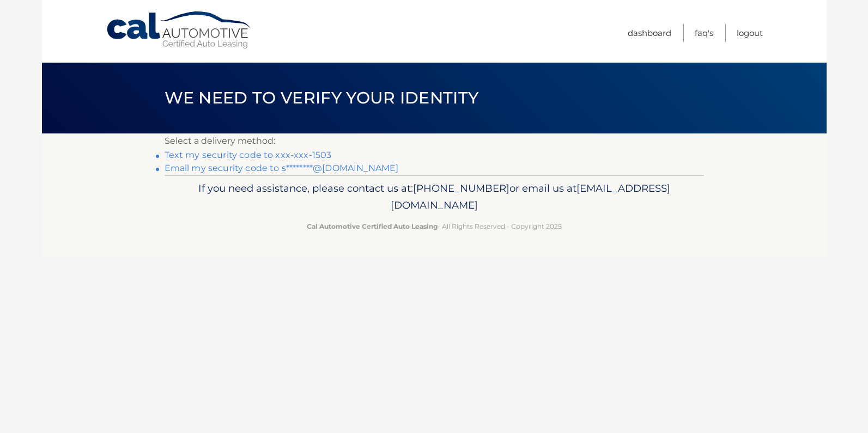 Image resolution: width=868 pixels, height=433 pixels. What do you see at coordinates (322, 98) in the screenshot?
I see `span: We need to verify your identity` at bounding box center [322, 98].